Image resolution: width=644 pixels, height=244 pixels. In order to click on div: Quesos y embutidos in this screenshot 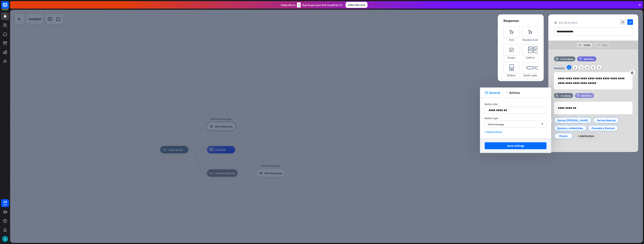, I will do `click(570, 128)`.